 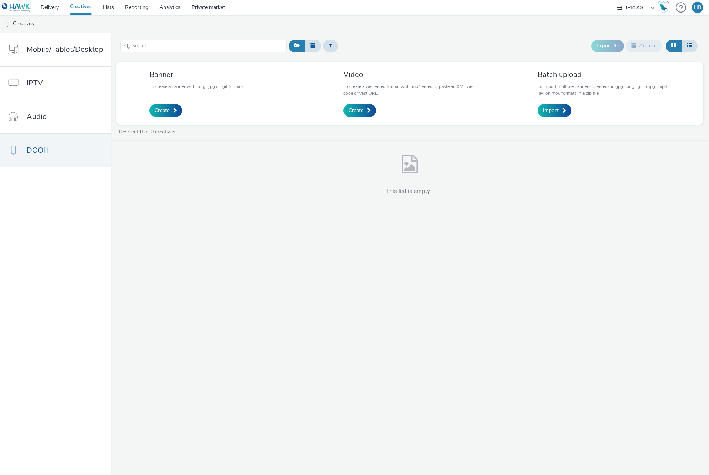 What do you see at coordinates (38, 150) in the screenshot?
I see `span: DOOH` at bounding box center [38, 150].